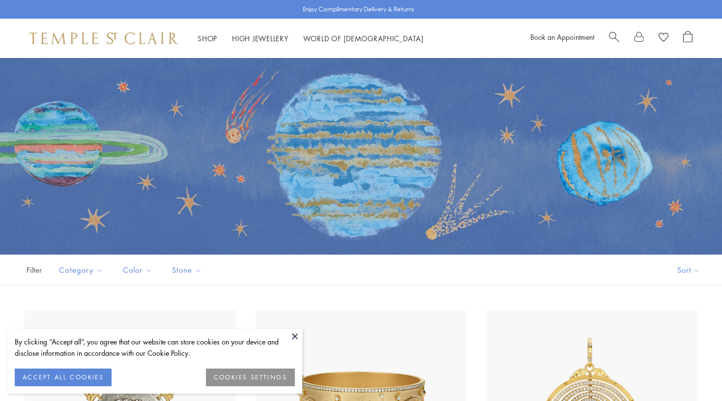  What do you see at coordinates (614, 38) in the screenshot?
I see `a: Search` at bounding box center [614, 38].